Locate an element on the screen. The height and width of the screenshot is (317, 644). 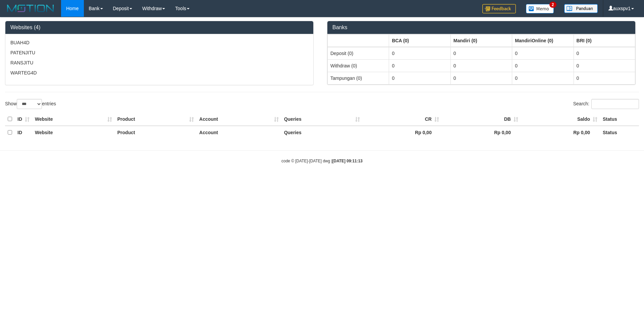
input: Search: is located at coordinates (615, 104).